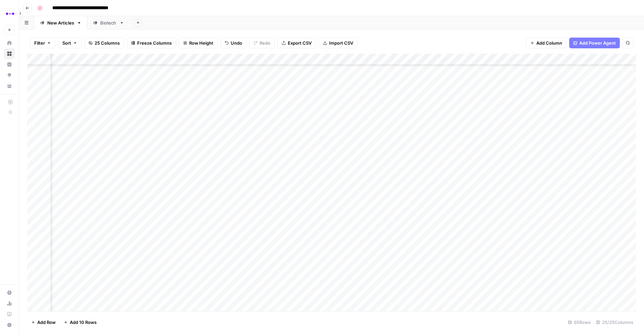 This screenshot has height=333, width=644. Describe the element at coordinates (60, 22) in the screenshot. I see `div: New Articles` at that location.